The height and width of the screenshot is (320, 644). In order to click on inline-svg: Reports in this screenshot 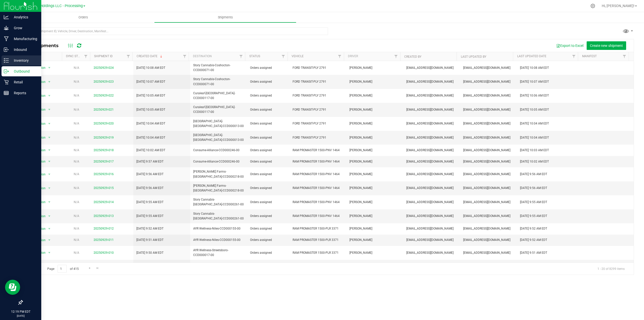, I will do `click(6, 93)`.